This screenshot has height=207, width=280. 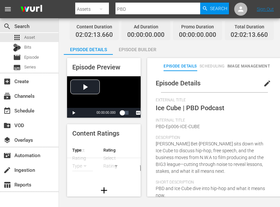 I want to click on div: Promo Duration, so click(x=197, y=27).